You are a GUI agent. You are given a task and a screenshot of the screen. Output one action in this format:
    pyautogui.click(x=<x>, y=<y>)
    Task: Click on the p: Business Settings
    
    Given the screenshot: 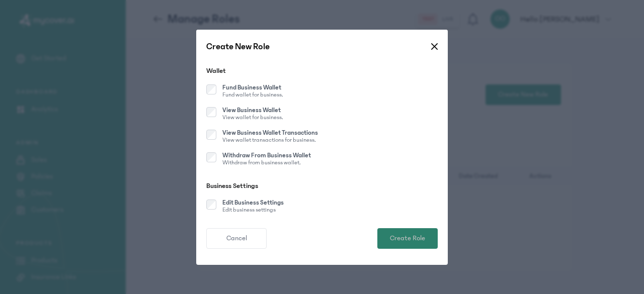 What is the action you would take?
    pyautogui.click(x=322, y=186)
    